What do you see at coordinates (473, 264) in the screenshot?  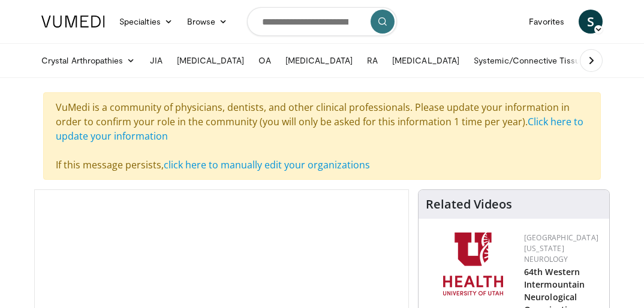 I see `img: f6362829-b0a3-407d-a044-59546adfd345.png.150x105_q85_autocrop_double_scale_upscale_version-0.2.png` at bounding box center [473, 264].